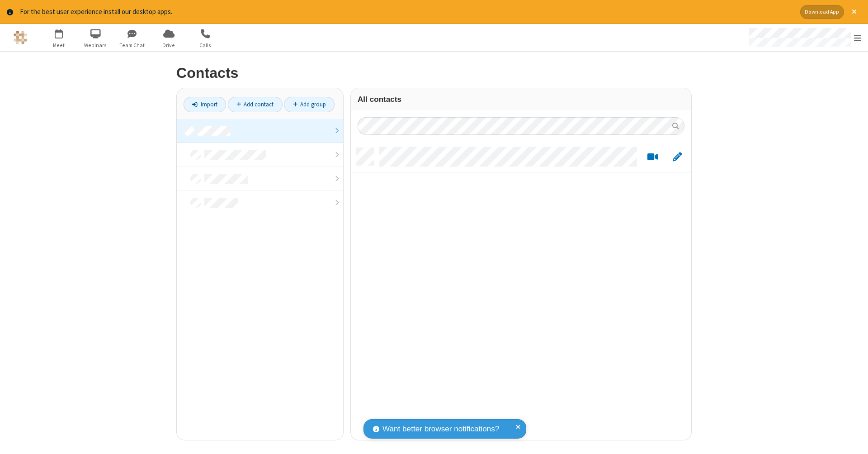 This screenshot has height=454, width=868. Describe the element at coordinates (434, 73) in the screenshot. I see `h2: Contacts` at that location.